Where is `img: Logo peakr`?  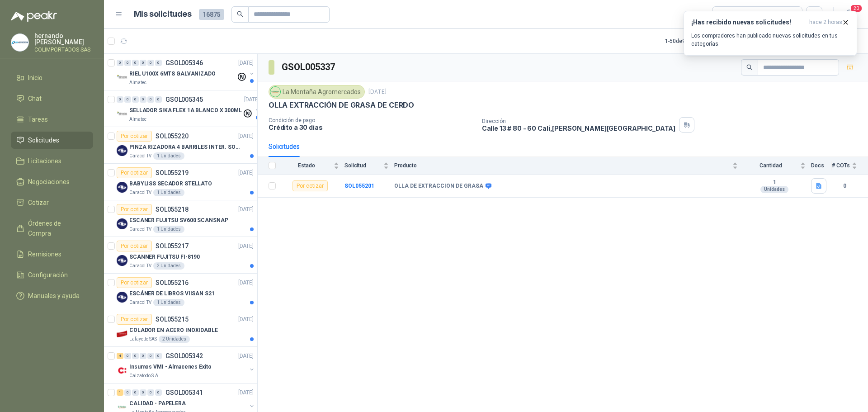 img: Logo peakr is located at coordinates (34, 16).